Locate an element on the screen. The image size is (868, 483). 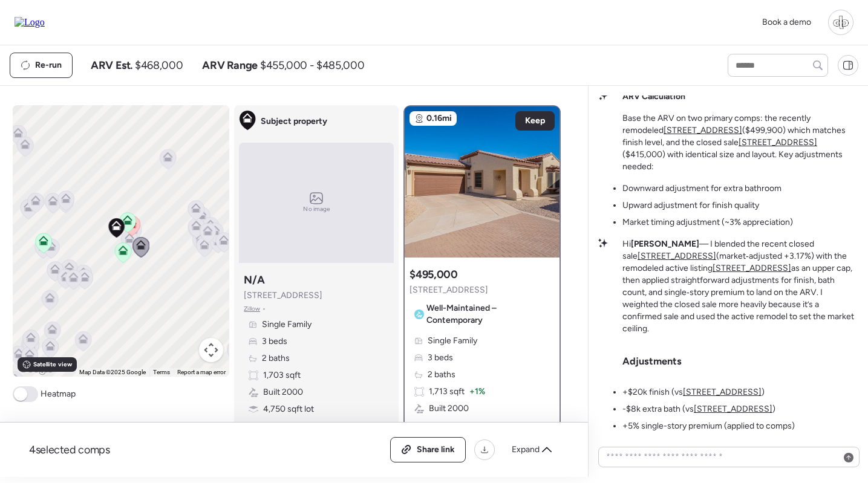
strong: ARV Calculation is located at coordinates (654, 96).